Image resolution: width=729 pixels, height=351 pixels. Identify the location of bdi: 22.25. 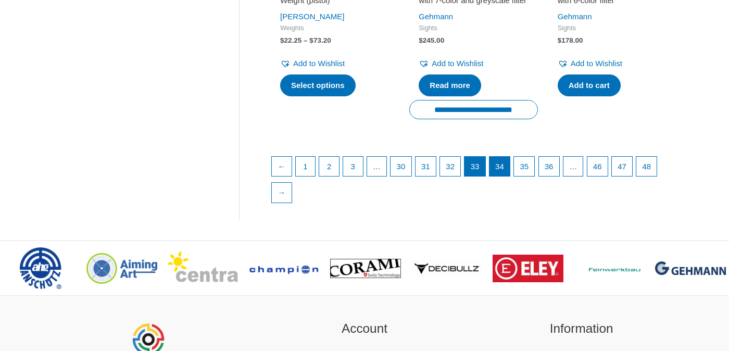
(291, 40).